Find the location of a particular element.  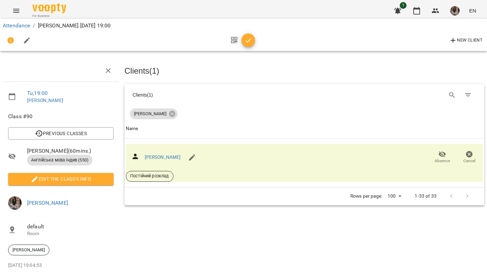

span: New Client is located at coordinates (466, 41).